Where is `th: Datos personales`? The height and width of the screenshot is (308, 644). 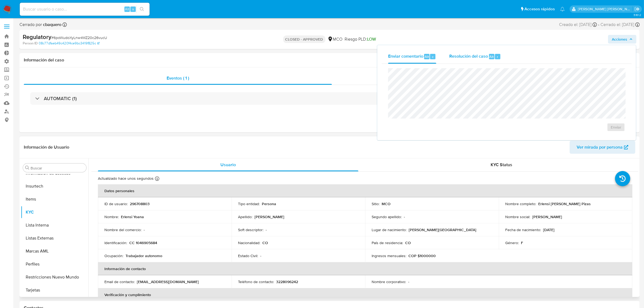
th: Datos personales is located at coordinates (365, 190).